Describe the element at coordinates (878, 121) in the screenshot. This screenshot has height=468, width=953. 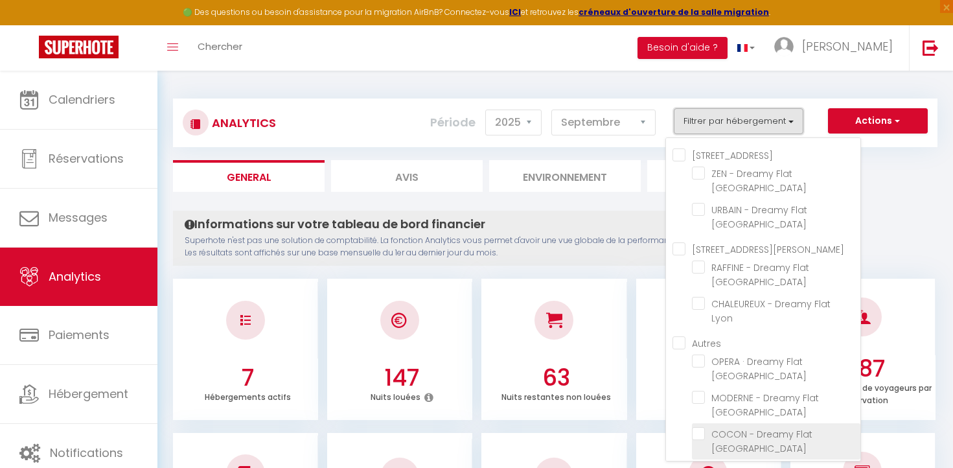
I see `button: Actions` at that location.